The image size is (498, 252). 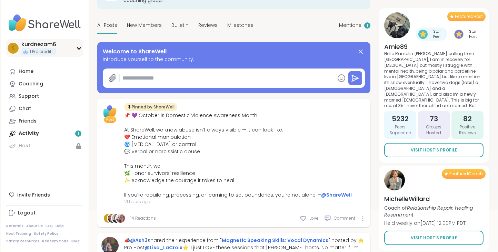 I want to click on img: Star Peer, so click(x=423, y=34).